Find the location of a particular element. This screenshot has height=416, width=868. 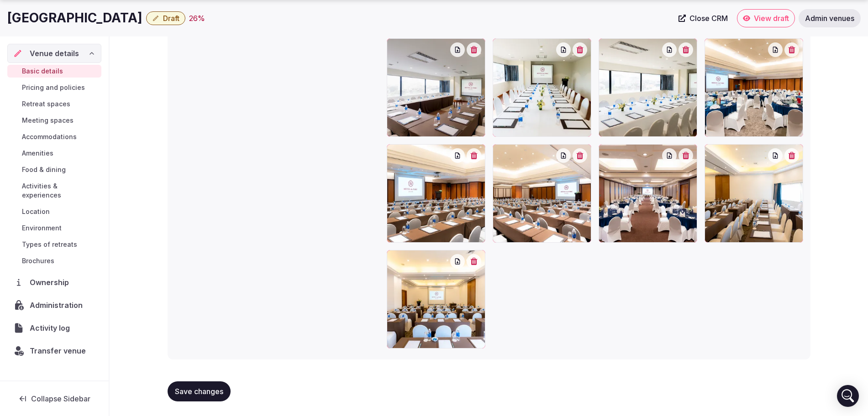

a: Environment is located at coordinates (54, 228).